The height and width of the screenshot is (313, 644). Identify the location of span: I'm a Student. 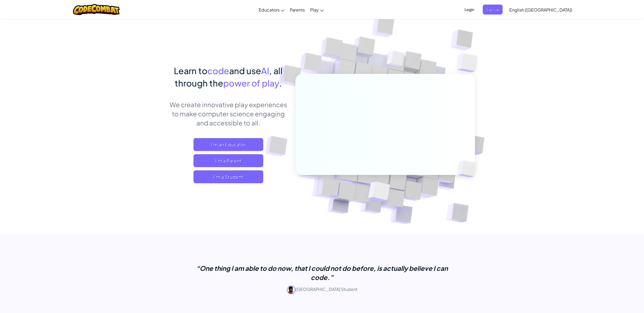
(228, 177).